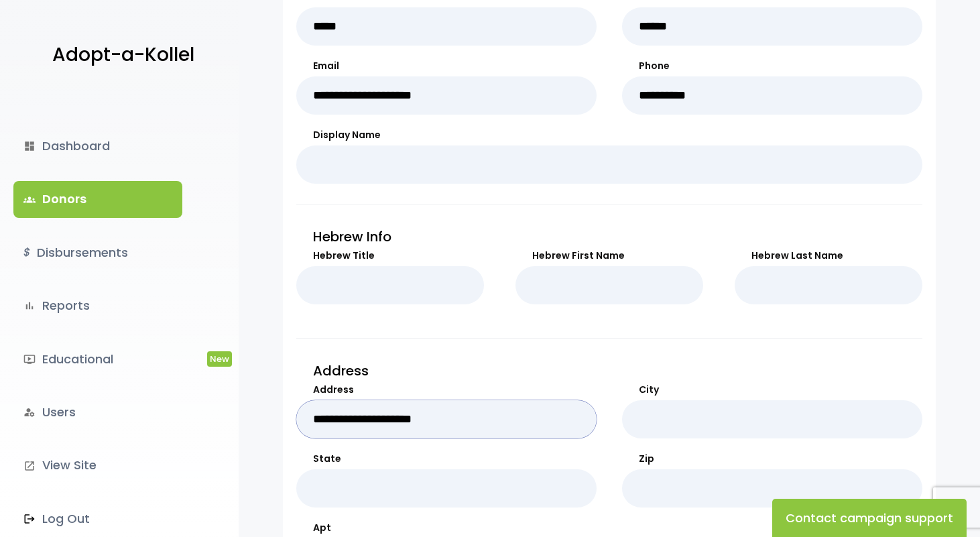 The height and width of the screenshot is (537, 980). What do you see at coordinates (772, 66) in the screenshot?
I see `label: Phone` at bounding box center [772, 66].